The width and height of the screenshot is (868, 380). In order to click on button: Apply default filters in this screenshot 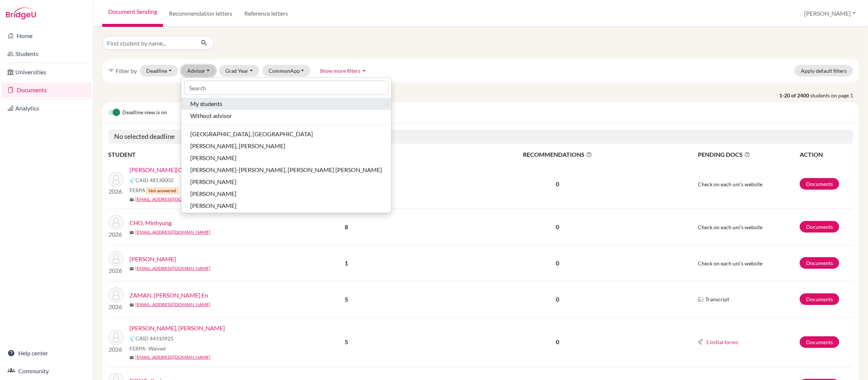, I will do `click(824, 71)`.